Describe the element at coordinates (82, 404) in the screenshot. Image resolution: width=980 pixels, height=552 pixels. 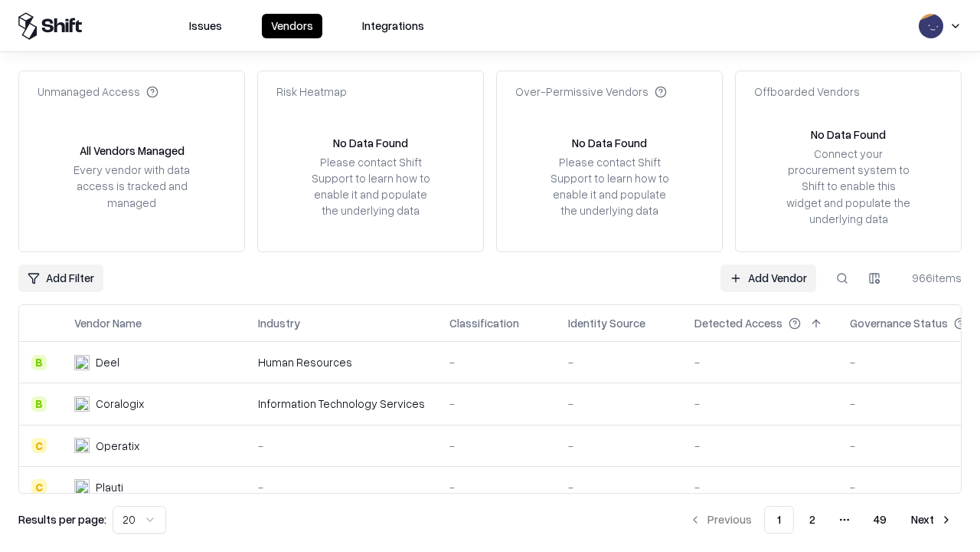
I see `img: Coralogix` at that location.